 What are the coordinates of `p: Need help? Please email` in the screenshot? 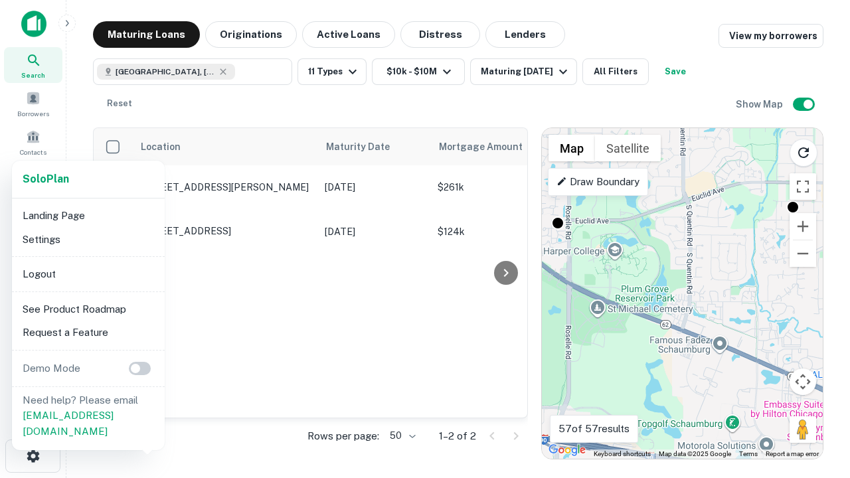 It's located at (88, 416).